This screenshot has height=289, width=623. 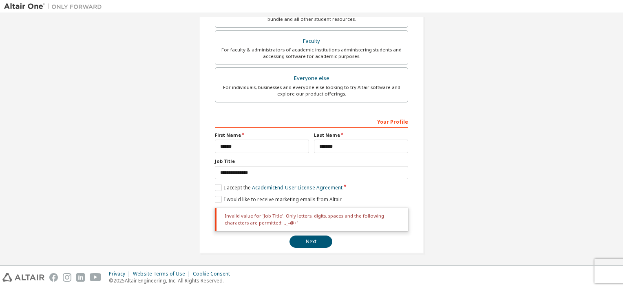 What do you see at coordinates (312, 78) in the screenshot?
I see `div: Everyone else` at bounding box center [312, 78].